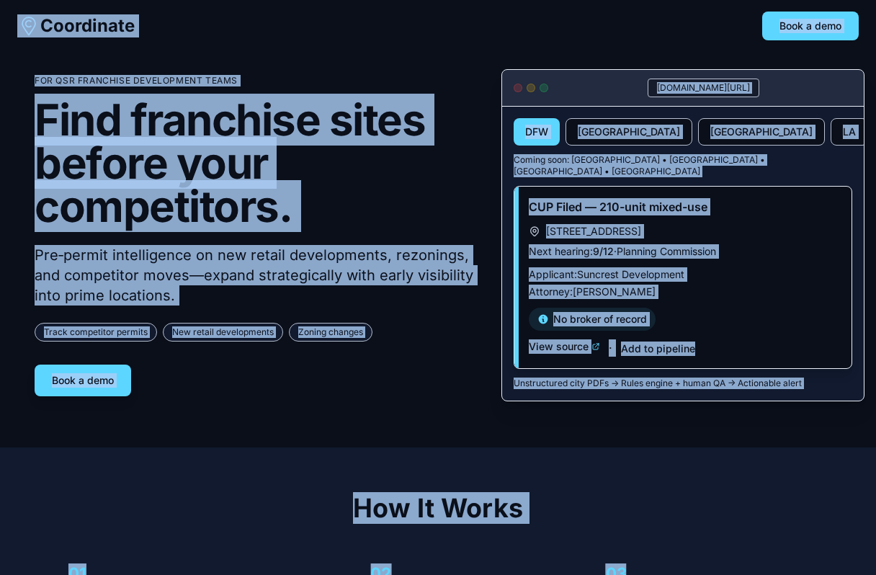 The width and height of the screenshot is (876, 575). Describe the element at coordinates (658, 349) in the screenshot. I see `button: Add to pipeline` at that location.